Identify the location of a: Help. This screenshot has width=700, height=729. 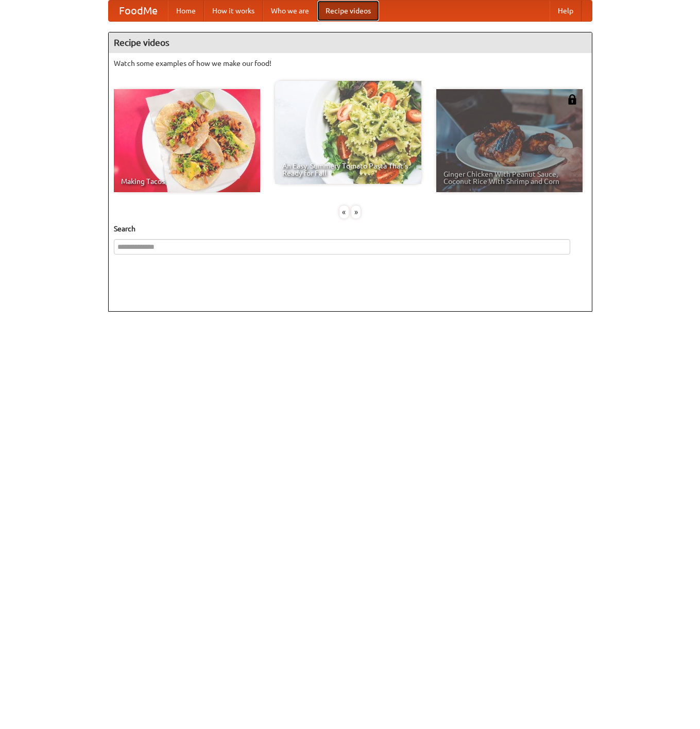
(566, 11).